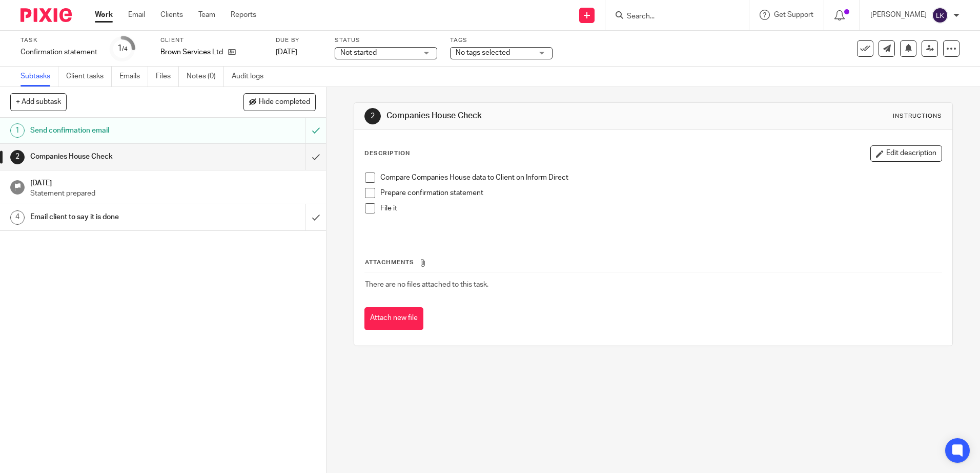 The image size is (980, 473). What do you see at coordinates (501, 40) in the screenshot?
I see `label: Tags` at bounding box center [501, 40].